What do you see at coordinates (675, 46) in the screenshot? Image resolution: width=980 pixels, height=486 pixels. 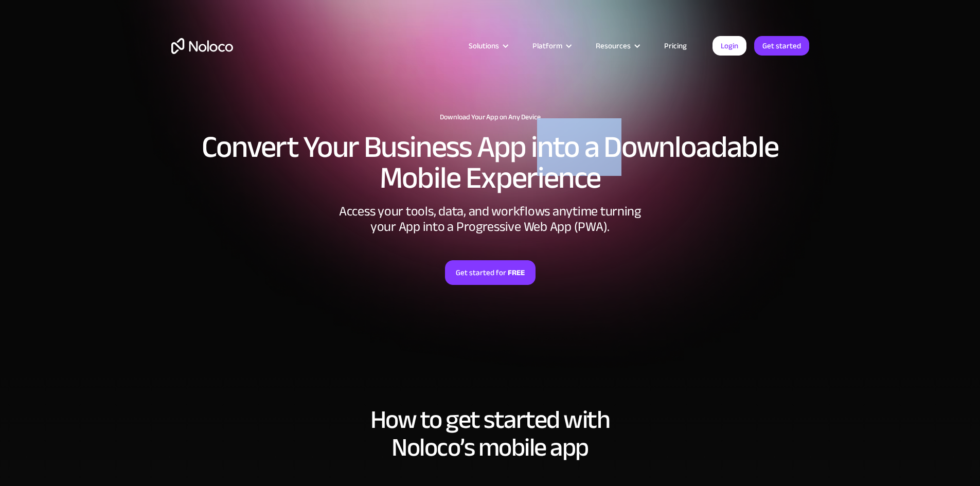 I see `a: Pricing` at bounding box center [675, 46].